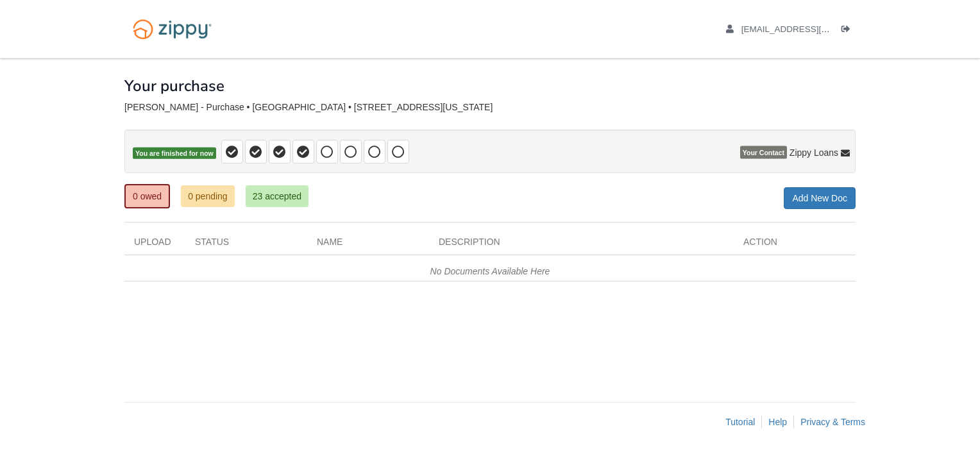 Image resolution: width=980 pixels, height=454 pixels. Describe the element at coordinates (814, 29) in the screenshot. I see `span: chancetroutman.ct@gmail.com` at that location.